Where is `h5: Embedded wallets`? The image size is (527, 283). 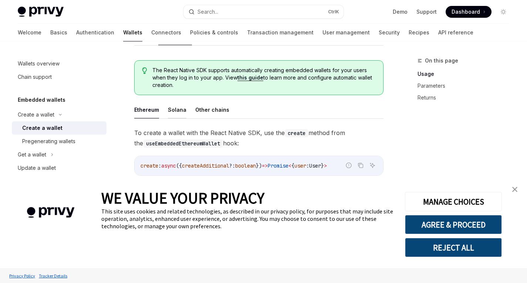
h5: Embedded wallets is located at coordinates (41, 100).